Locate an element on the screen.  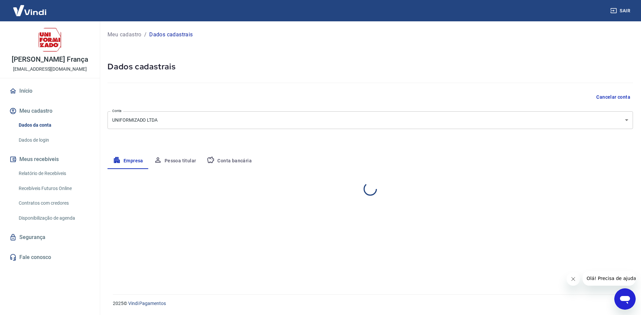
a: Fale conosco is located at coordinates (50, 258).